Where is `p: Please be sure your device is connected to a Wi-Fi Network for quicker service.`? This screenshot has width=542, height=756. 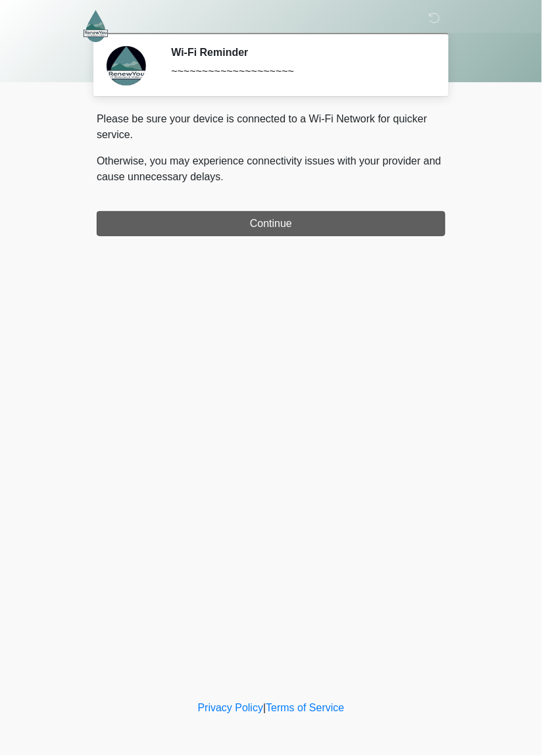 p: Please be sure your device is connected to a Wi-Fi Network for quicker service. is located at coordinates (271, 127).